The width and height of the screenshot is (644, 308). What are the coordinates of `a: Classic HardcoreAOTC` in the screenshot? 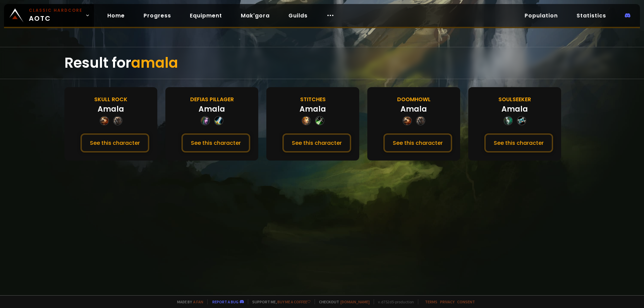 It's located at (49, 15).